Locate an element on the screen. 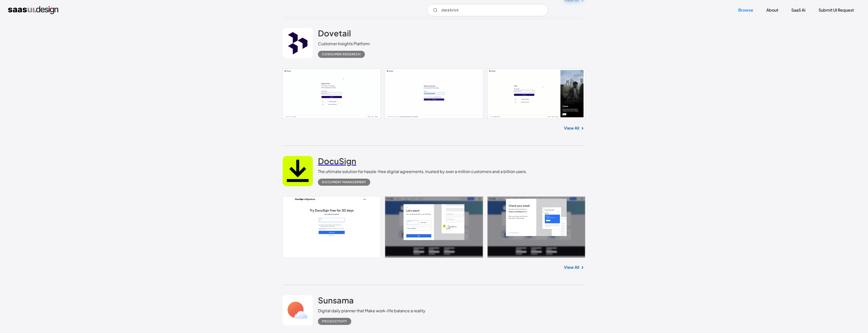  a: SaaS Ai is located at coordinates (798, 10).